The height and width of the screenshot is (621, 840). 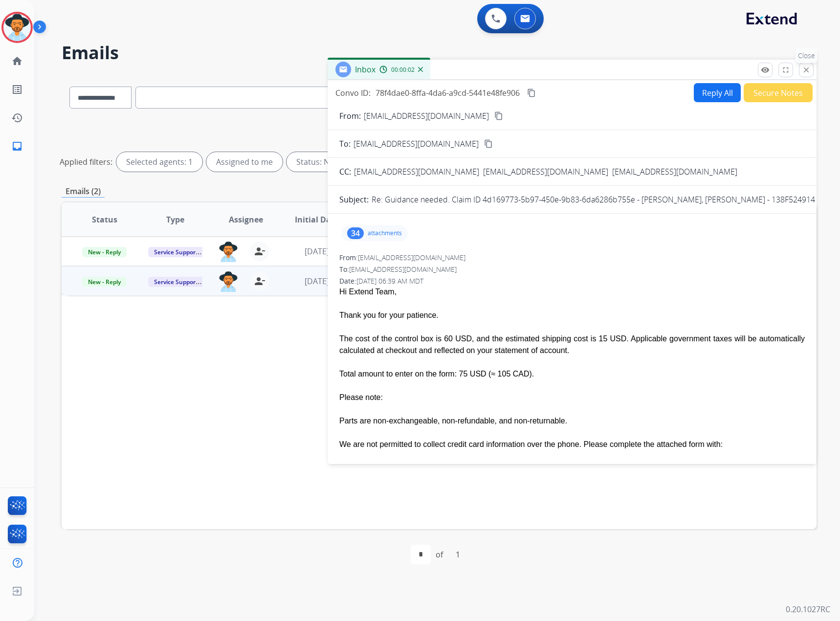 I want to click on div: Status: New - Initial, so click(x=338, y=162).